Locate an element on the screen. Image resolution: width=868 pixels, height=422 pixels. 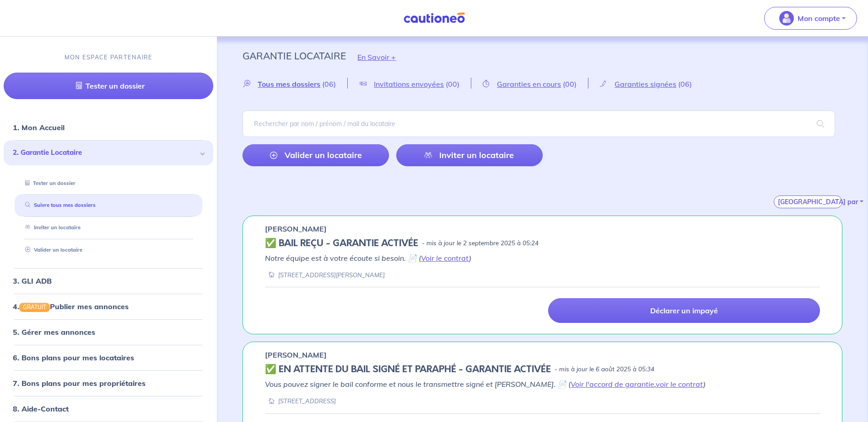
a: Invitations envoyées(00) is located at coordinates (409, 84).